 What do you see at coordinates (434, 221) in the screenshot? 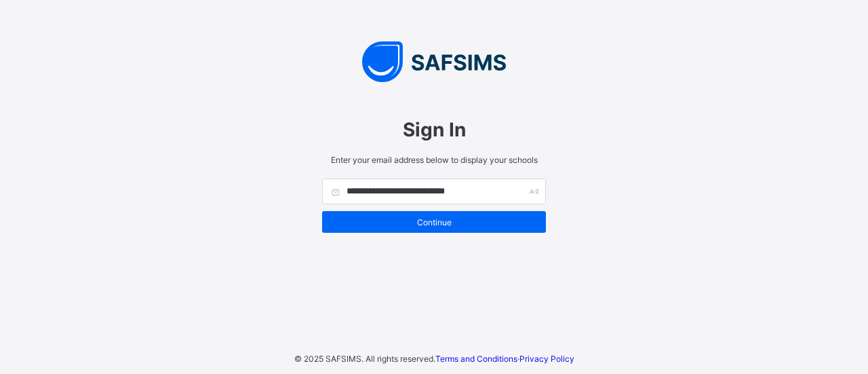
I see `span: Continue` at bounding box center [434, 221].